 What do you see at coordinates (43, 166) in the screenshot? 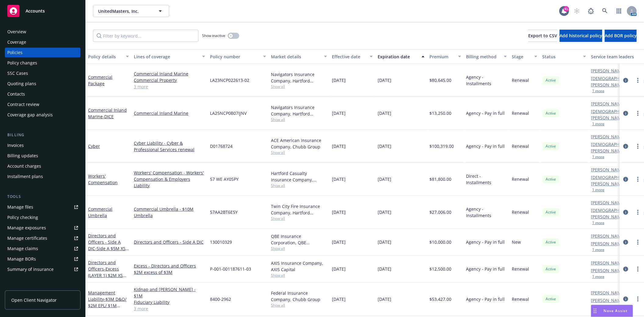
I see `a: Account charges` at bounding box center [43, 166].